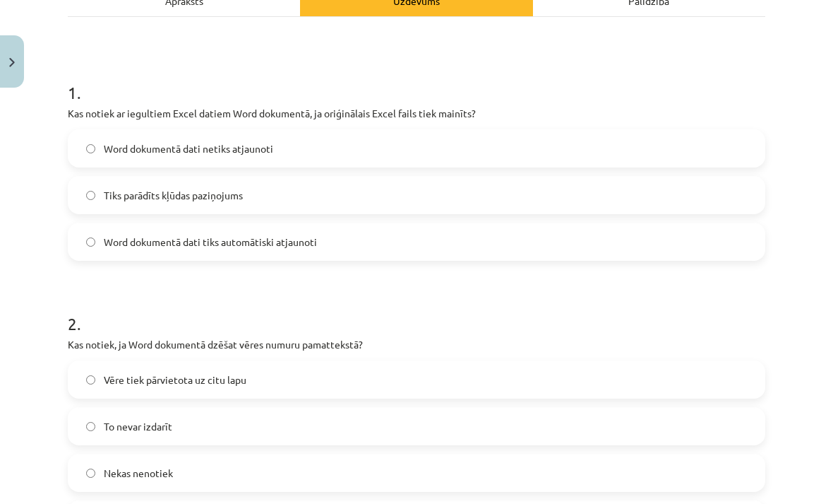 This screenshot has width=833, height=504. I want to click on span: Word dokumentā dati netiks atjaunoti, so click(189, 148).